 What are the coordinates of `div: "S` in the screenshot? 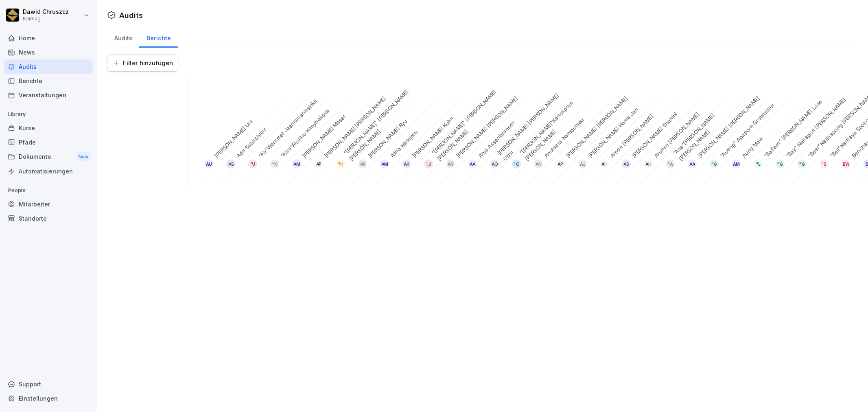 It's located at (824, 163).